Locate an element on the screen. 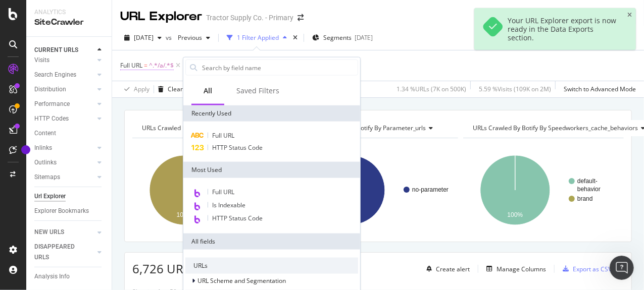 Image resolution: width=644 pixels, height=290 pixels. button: Add Filter is located at coordinates (202, 65).